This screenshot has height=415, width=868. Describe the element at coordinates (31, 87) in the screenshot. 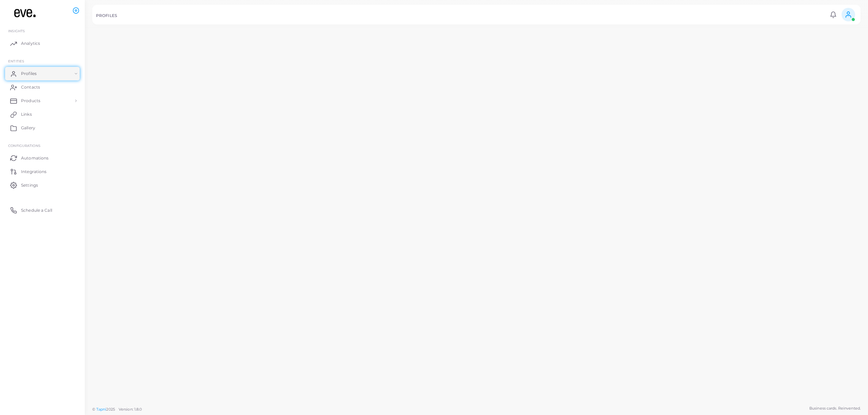

I see `span: Contacts` at that location.